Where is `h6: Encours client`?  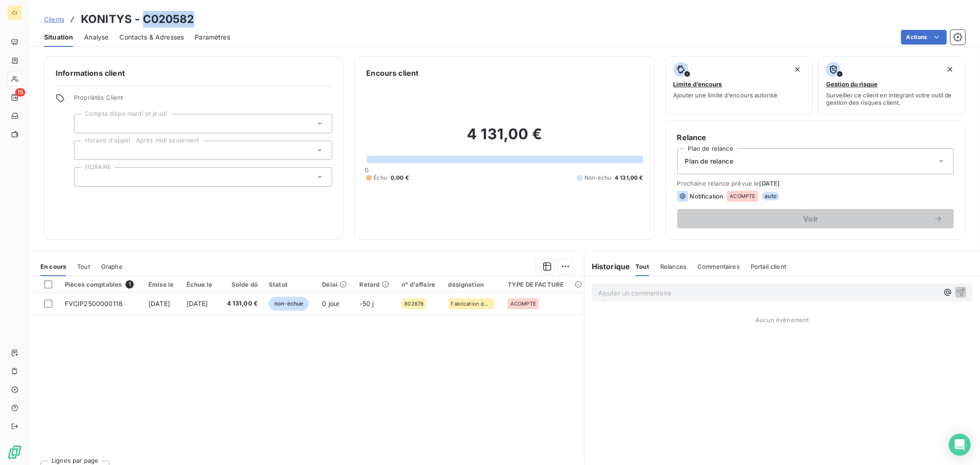
h6: Encours client is located at coordinates (393, 73).